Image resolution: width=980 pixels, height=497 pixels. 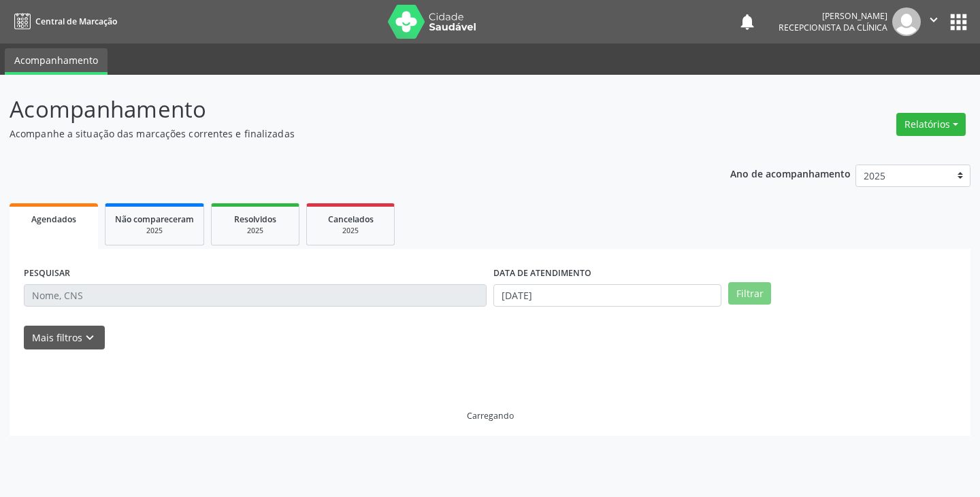 I want to click on span: Resolvidos, so click(x=255, y=219).